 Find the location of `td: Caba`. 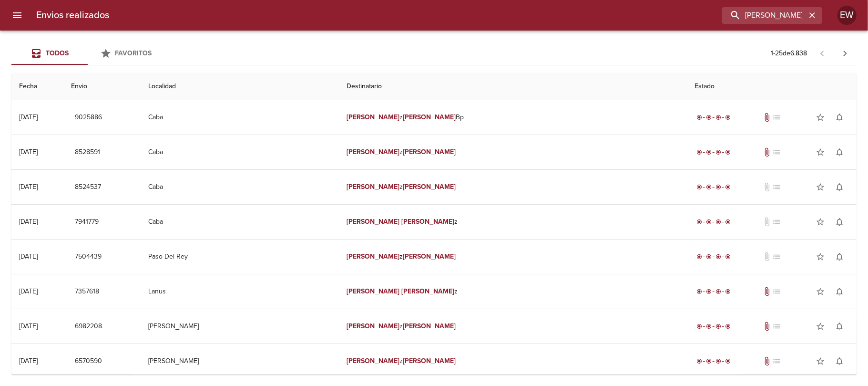

td: Caba is located at coordinates (240, 221).